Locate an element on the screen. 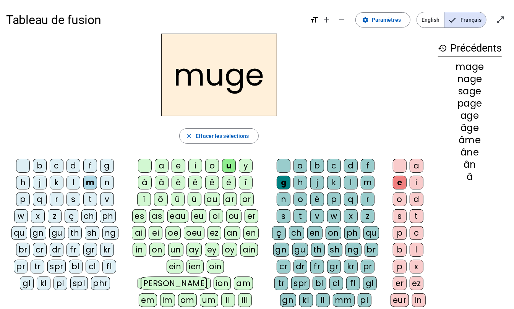 This screenshot has height=309, width=514. div: age is located at coordinates (470, 116).